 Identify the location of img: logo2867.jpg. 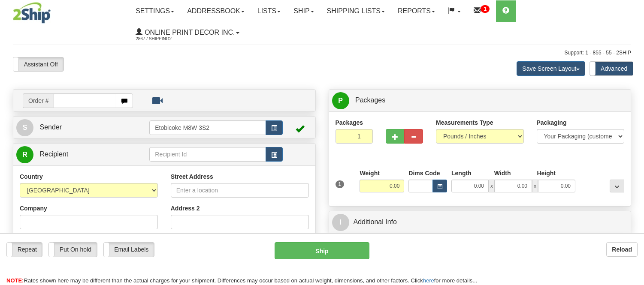
(32, 13).